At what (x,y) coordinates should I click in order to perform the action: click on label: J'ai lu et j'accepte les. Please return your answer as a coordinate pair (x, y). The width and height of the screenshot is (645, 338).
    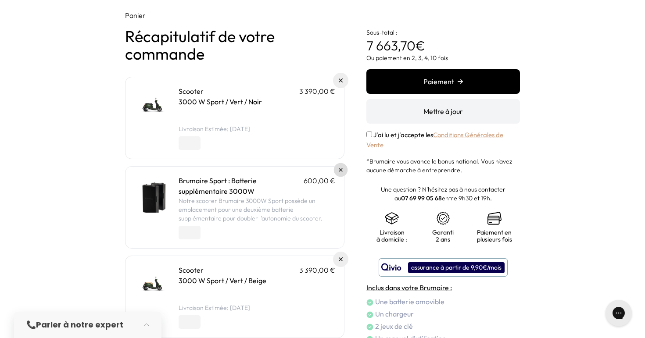
    Looking at the image, I should click on (435, 140).